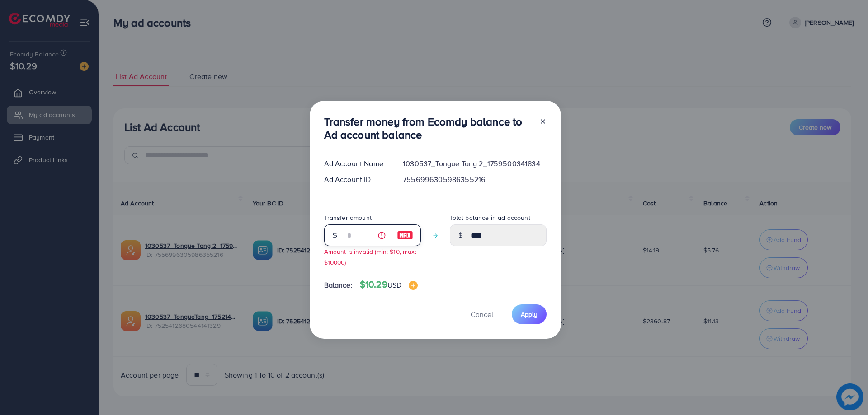  I want to click on div: Ad Account ID, so click(356, 179).